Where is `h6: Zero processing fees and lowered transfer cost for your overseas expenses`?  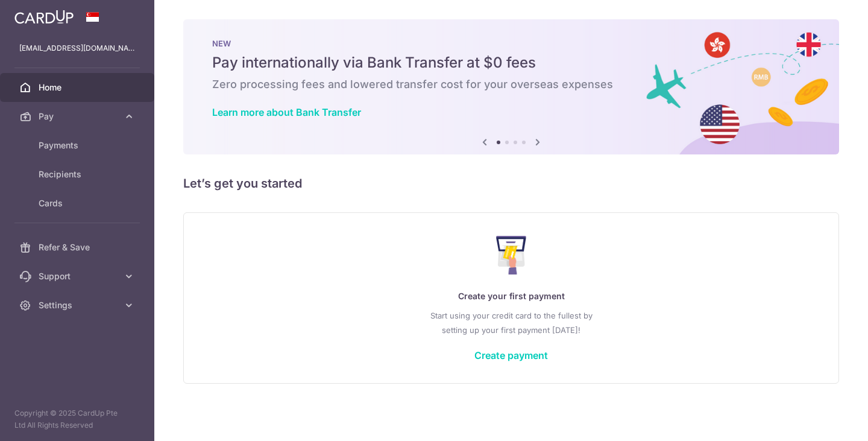
h6: Zero processing fees and lowered transfer cost for your overseas expenses is located at coordinates (511, 84).